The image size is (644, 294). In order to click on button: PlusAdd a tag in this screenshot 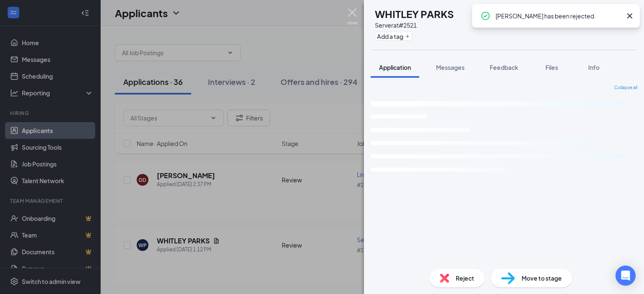, I will do `click(394, 36)`.